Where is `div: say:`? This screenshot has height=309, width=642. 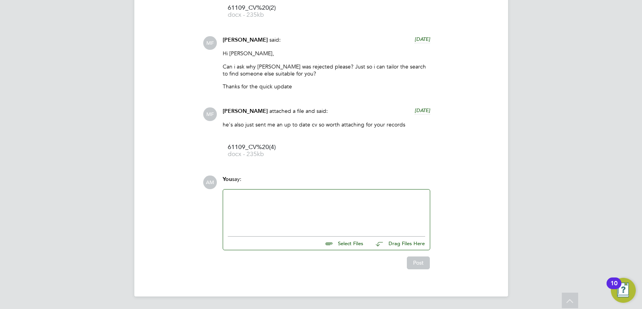
div: say: is located at coordinates (326, 182).